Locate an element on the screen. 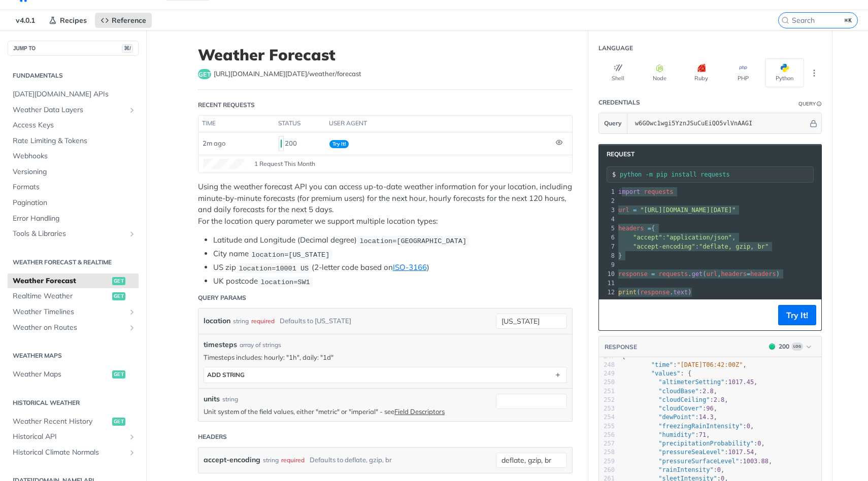 This screenshot has height=481, width=868. span: "cloudBase" is located at coordinates (679, 391).